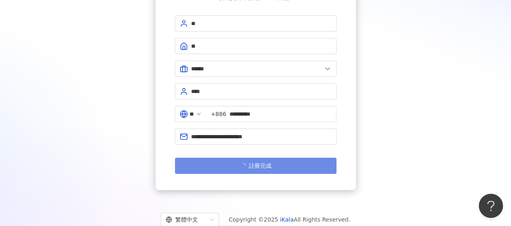 The image size is (511, 226). I want to click on button: 註冊完成, so click(256, 166).